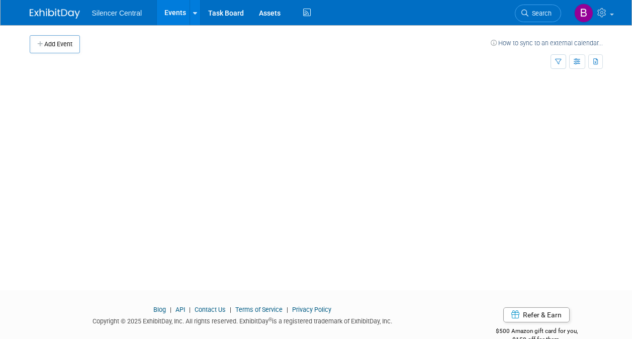 The height and width of the screenshot is (339, 632). What do you see at coordinates (583, 13) in the screenshot?
I see `img: Billee Page` at bounding box center [583, 13].